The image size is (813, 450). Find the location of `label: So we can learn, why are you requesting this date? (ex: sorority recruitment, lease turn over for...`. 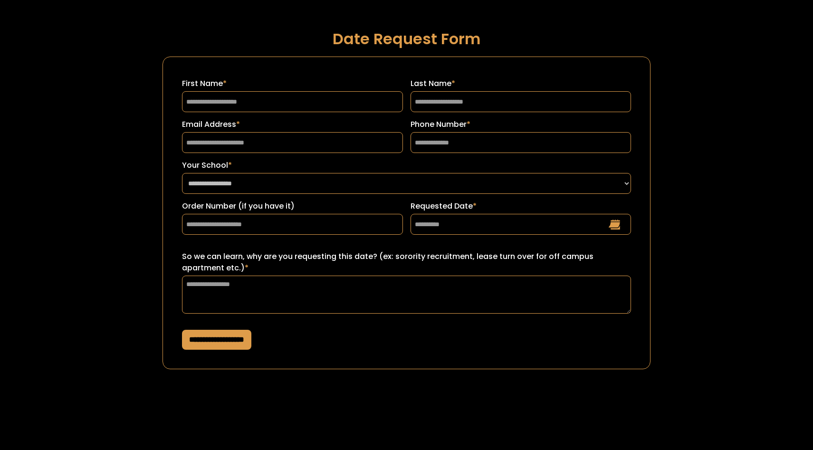

label: So we can learn, why are you requesting this date? (ex: sorority recruitment, lease turn over for... is located at coordinates (406, 262).